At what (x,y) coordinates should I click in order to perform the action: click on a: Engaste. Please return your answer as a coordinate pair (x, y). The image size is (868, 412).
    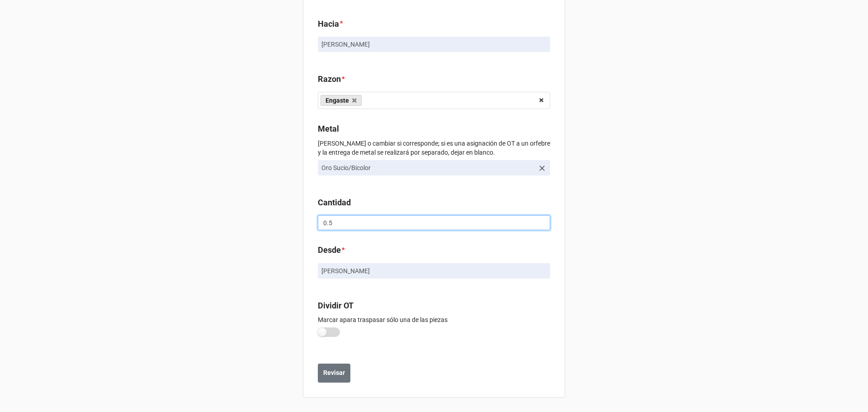
    Looking at the image, I should click on (341, 100).